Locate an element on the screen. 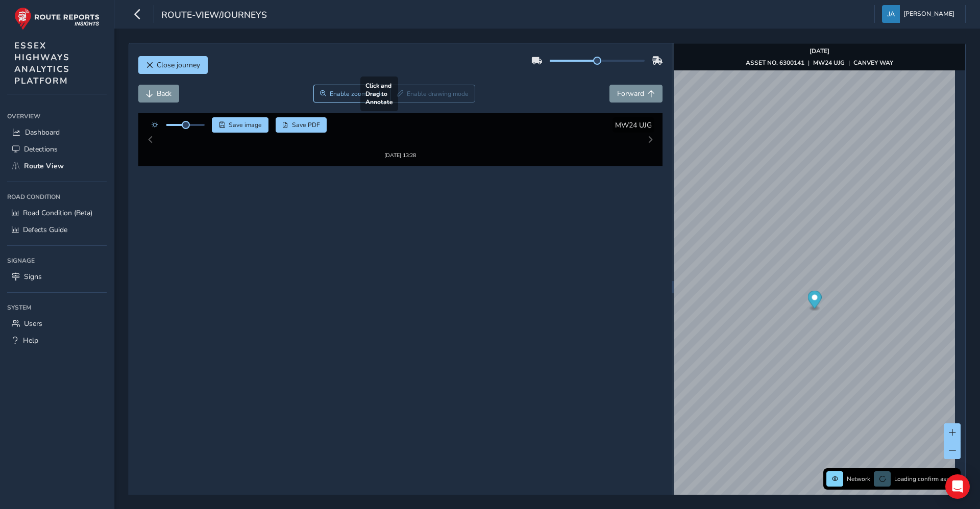 Image resolution: width=980 pixels, height=509 pixels. div: Open Intercom Messenger is located at coordinates (957, 486).